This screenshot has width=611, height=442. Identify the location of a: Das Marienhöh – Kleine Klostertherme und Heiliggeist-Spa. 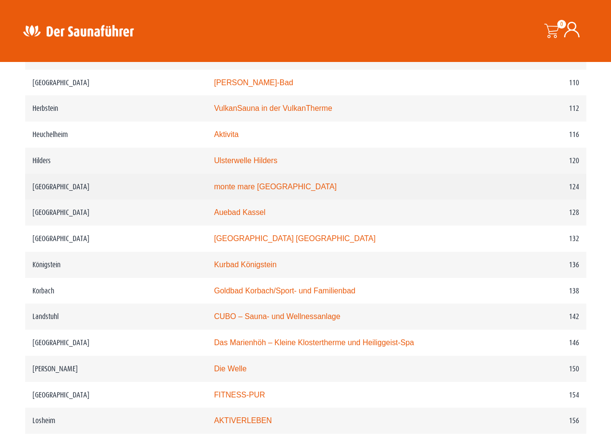
(314, 342).